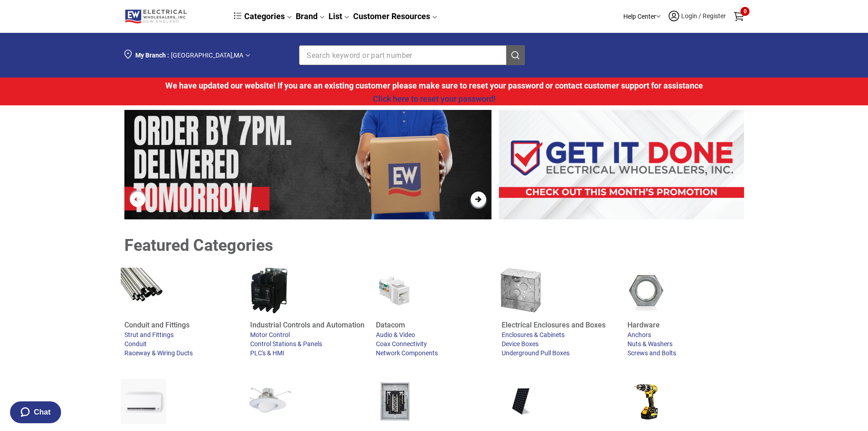 This screenshot has height=431, width=868. What do you see at coordinates (238, 16) in the screenshot?
I see `img: dcb64e45f5418a636573a8ace67a09fc.svg` at bounding box center [238, 16].